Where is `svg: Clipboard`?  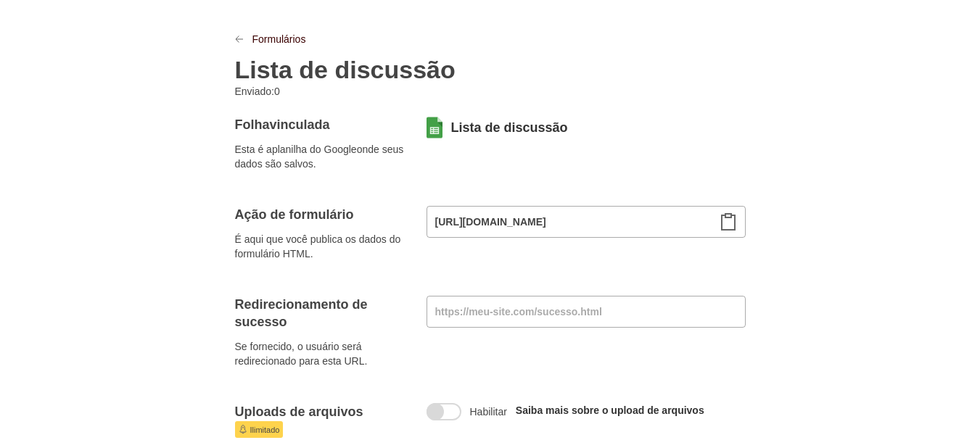
svg: Clipboard is located at coordinates (728, 222).